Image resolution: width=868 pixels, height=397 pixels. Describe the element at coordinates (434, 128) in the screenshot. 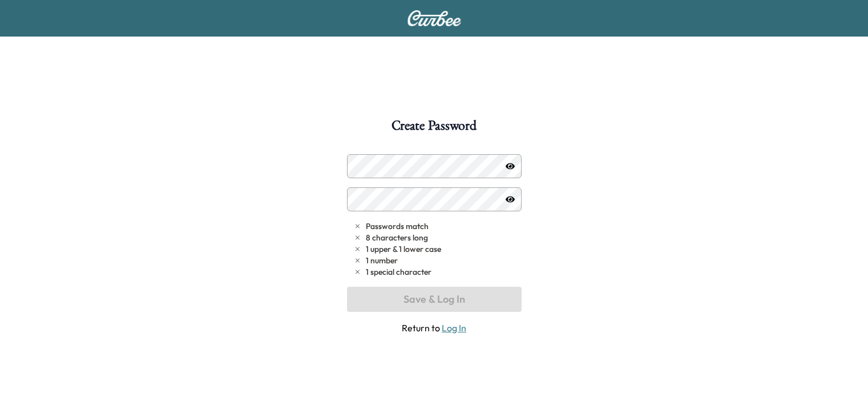

I see `h1: Create Password` at that location.